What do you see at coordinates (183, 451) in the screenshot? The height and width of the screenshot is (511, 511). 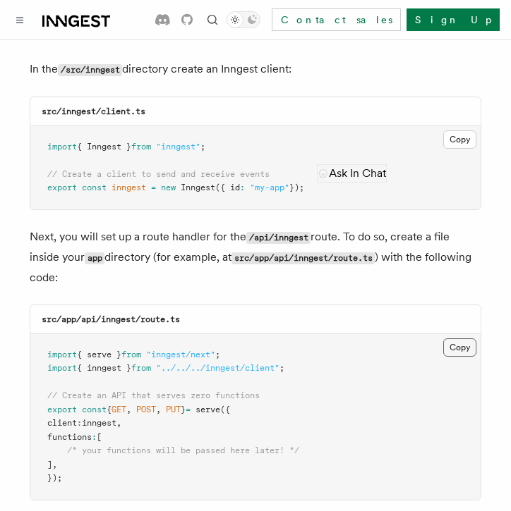 I see `span: /* your functions will be passed here later! */` at bounding box center [183, 451].